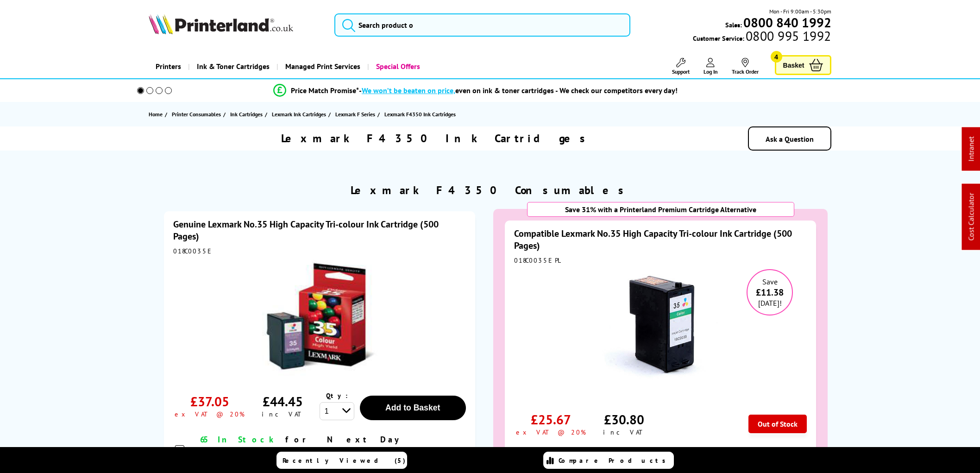 Image resolution: width=980 pixels, height=473 pixels. What do you see at coordinates (342, 460) in the screenshot?
I see `a: Recently Viewed (5)` at bounding box center [342, 460].